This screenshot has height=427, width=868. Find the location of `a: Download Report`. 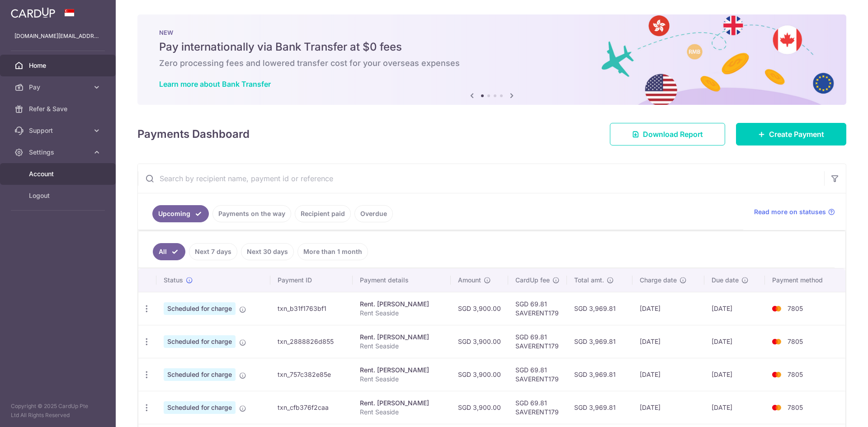

a: Download Report is located at coordinates (667, 134).